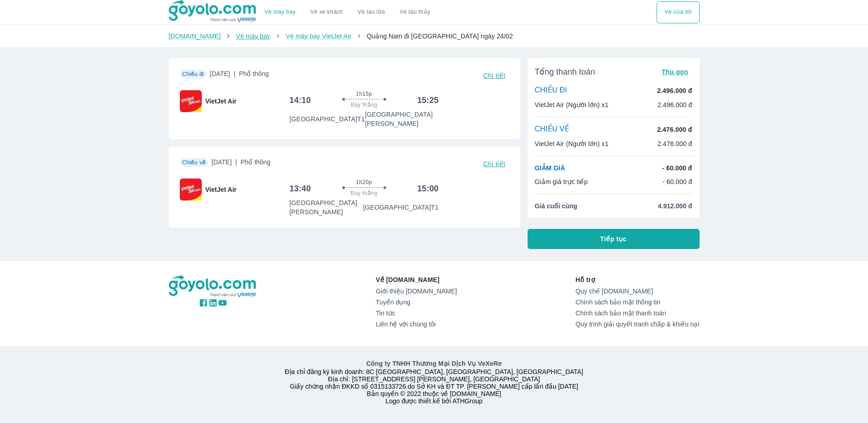 The height and width of the screenshot is (423, 868). Describe the element at coordinates (550, 168) in the screenshot. I see `p: GIẢM GIÁ` at that location.